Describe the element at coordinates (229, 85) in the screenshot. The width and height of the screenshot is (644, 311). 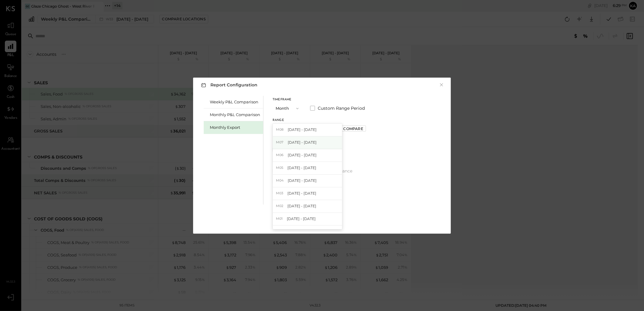
I see `h3: Report Configuration` at that location.